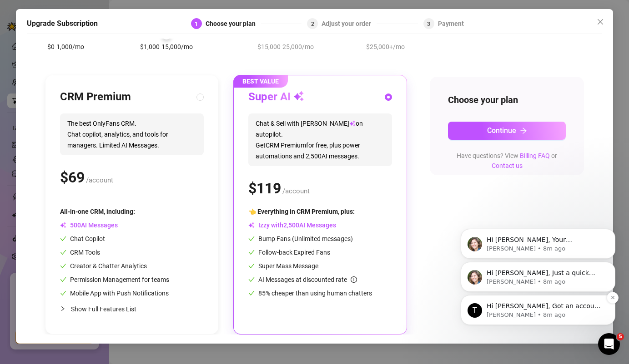 This screenshot has height=364, width=629. Describe the element at coordinates (98, 211) in the screenshot. I see `span: All-in-one CRM, including:` at that location.